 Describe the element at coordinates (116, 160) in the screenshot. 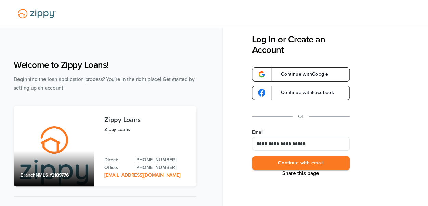

I see `p: Direct:` at that location.